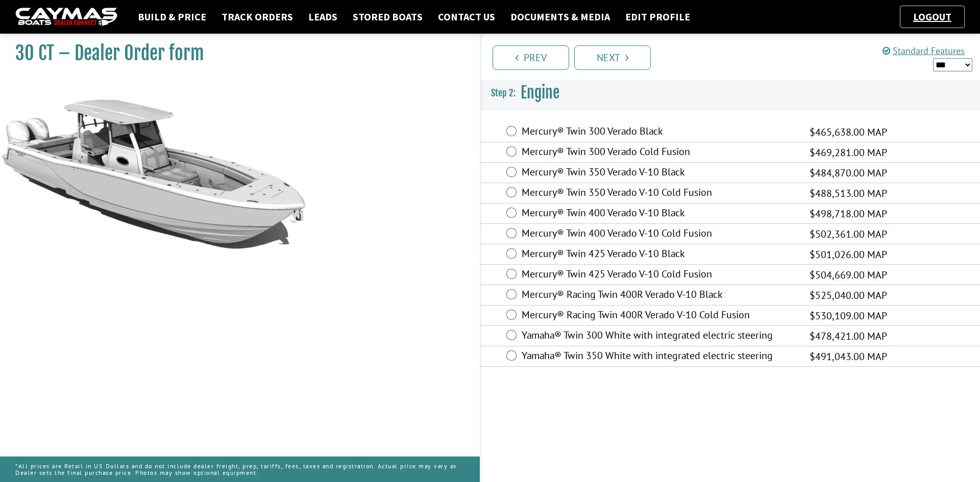 The image size is (980, 482). I want to click on label: Mercury® Twin 400 Verado V-10 Black, so click(658, 214).